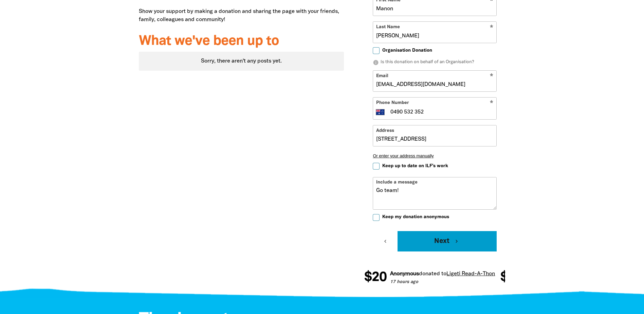 This screenshot has width=644, height=314. Describe the element at coordinates (416, 217) in the screenshot. I see `span: Keep my donation anonymous` at that location.